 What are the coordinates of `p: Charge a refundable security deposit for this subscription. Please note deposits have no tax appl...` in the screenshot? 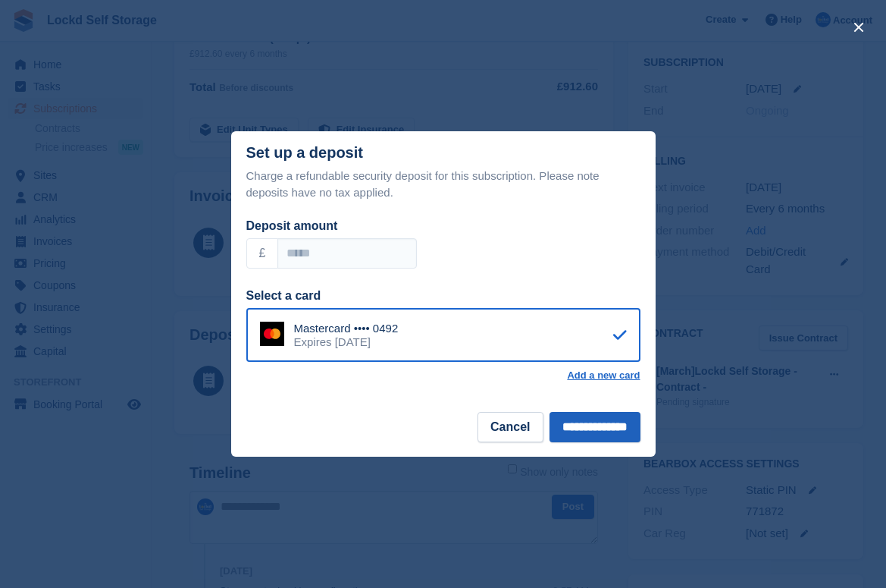 It's located at (443, 184).